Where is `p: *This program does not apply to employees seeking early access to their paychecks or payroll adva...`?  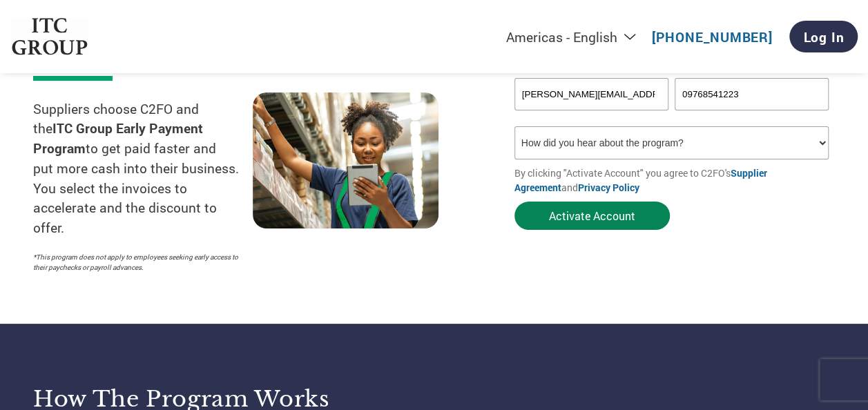
p: *This program does not apply to employees seeking early access to their paychecks or payroll adva... is located at coordinates (136, 262).